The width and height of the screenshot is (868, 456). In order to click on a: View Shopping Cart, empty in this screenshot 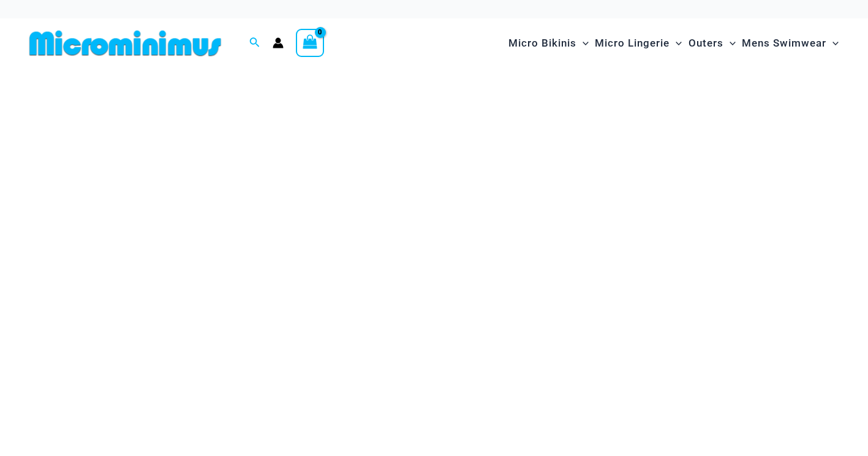, I will do `click(310, 43)`.